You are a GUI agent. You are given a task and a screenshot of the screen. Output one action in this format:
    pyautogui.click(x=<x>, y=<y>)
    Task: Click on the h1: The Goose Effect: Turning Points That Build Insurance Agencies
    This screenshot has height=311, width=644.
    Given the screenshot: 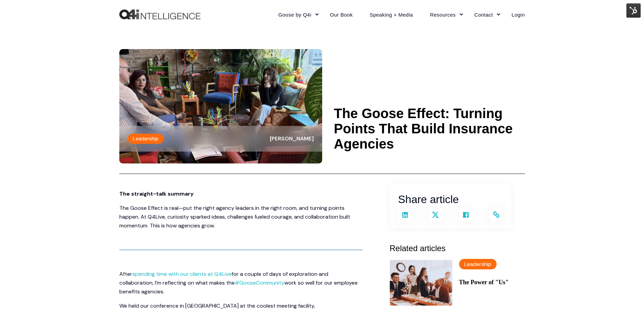 What is the action you would take?
    pyautogui.click(x=430, y=129)
    